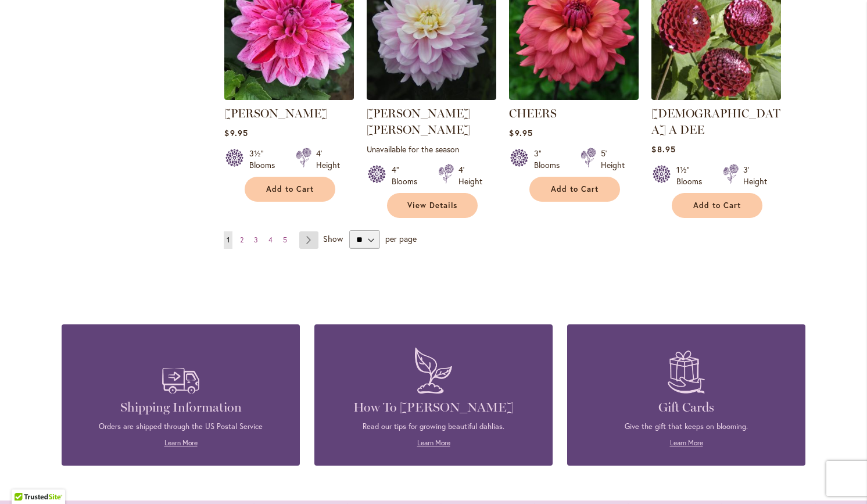 Image resolution: width=867 pixels, height=504 pixels. What do you see at coordinates (266, 159) in the screenshot?
I see `div: 3½" Blooms` at bounding box center [266, 159].